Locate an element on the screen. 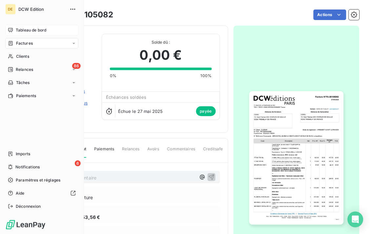 Image resolution: width=370 pixels, height=234 pixels. span: Commentaires is located at coordinates (182, 152).